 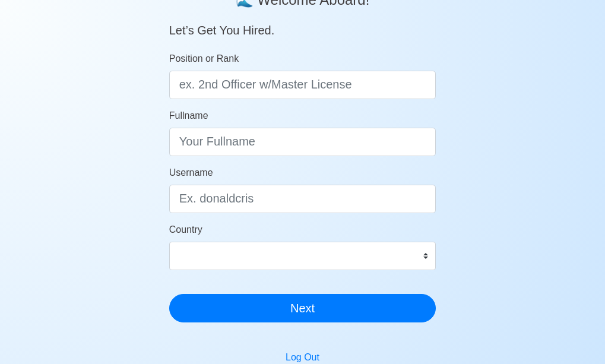 What do you see at coordinates (191, 172) in the screenshot?
I see `span: Username` at bounding box center [191, 172].